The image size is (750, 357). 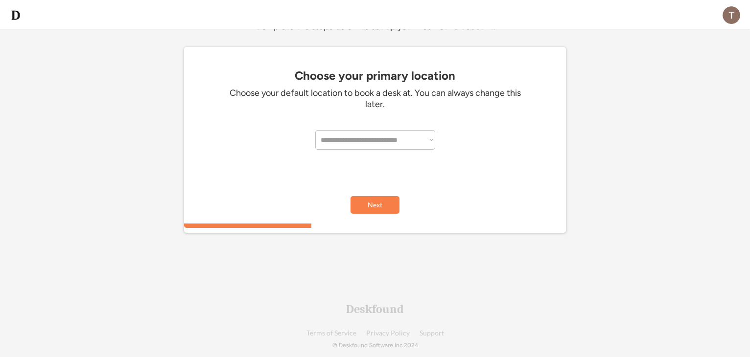 What do you see at coordinates (377, 226) in the screenshot?
I see `div: 33.3333333333333%` at bounding box center [377, 226].